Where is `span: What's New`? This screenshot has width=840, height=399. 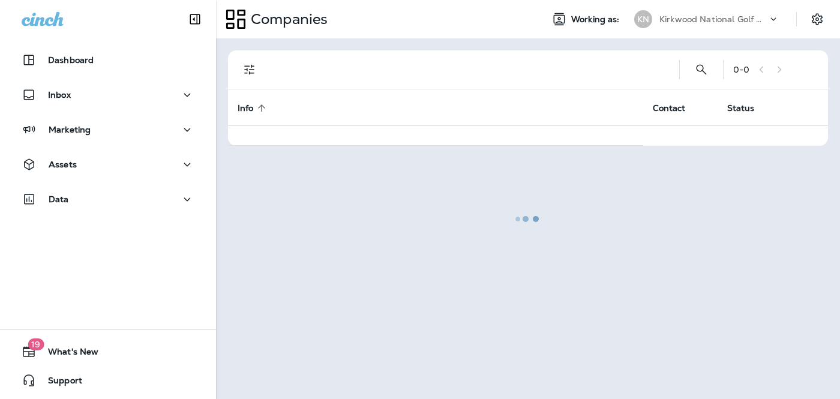
span: What's New is located at coordinates (67, 354).